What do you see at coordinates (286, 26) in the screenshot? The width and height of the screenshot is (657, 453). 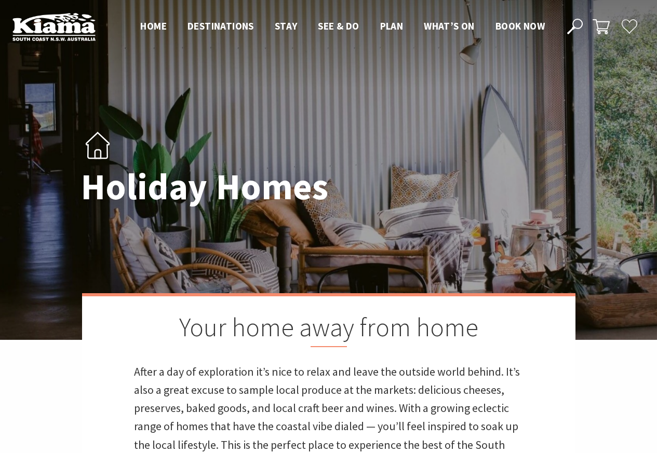 I see `span: Stay` at bounding box center [286, 26].